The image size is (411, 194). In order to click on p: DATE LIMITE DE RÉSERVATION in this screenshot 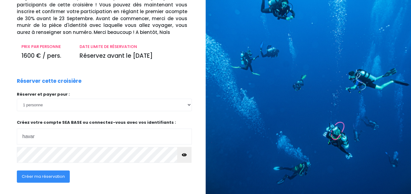, I will do `click(133, 47)`.